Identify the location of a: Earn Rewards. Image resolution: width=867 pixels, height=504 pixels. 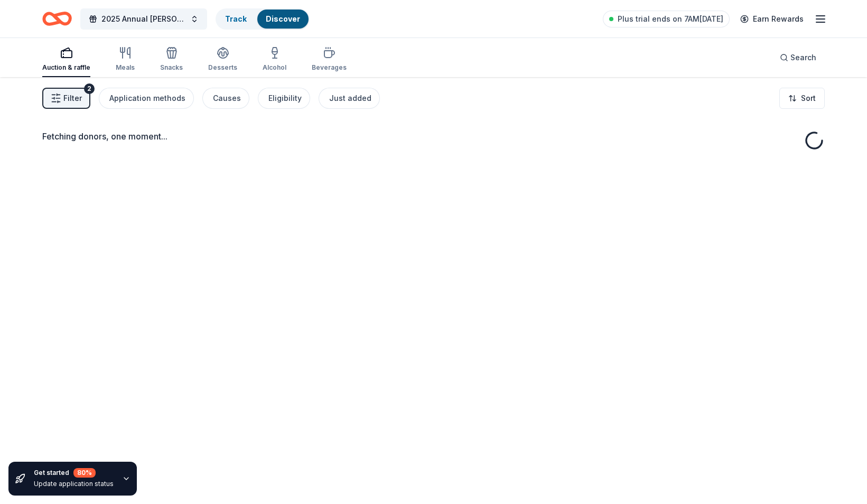
(772, 19).